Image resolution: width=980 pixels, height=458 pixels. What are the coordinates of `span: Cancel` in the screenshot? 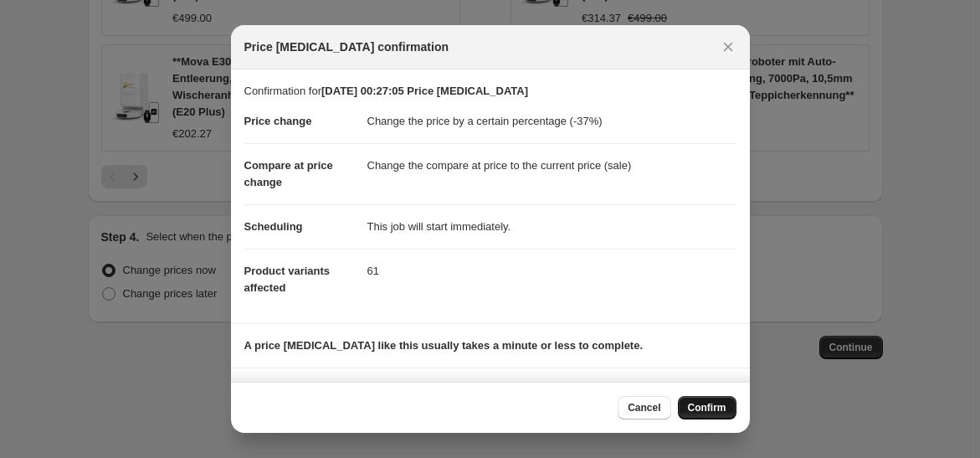 It's located at (644, 407).